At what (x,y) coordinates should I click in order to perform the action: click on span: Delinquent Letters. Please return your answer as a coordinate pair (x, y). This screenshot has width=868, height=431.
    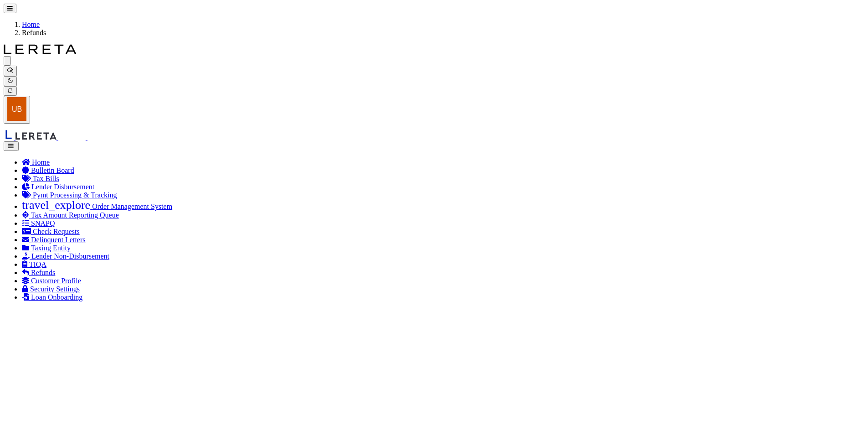
    Looking at the image, I should click on (58, 240).